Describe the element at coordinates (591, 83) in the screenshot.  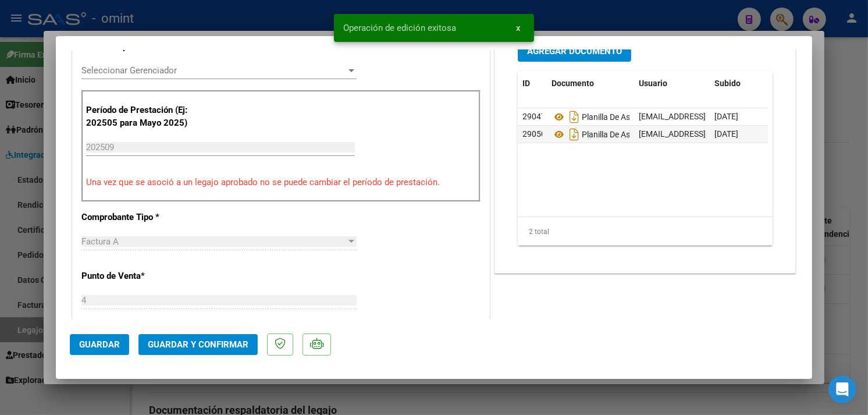
I see `datatable-header-cell: Documento` at that location.